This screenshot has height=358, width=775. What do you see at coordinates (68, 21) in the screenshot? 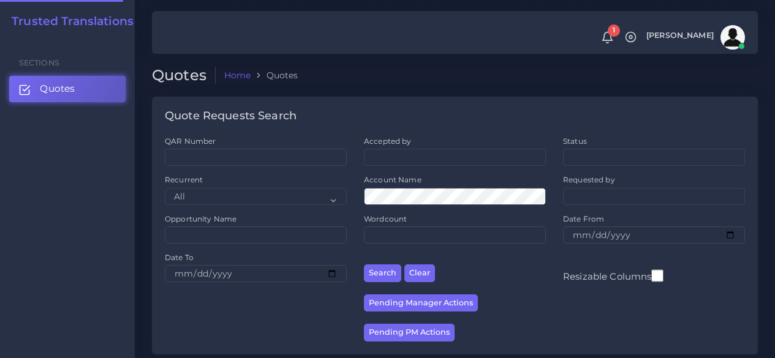
I see `a: Trusted Translations` at bounding box center [68, 21].